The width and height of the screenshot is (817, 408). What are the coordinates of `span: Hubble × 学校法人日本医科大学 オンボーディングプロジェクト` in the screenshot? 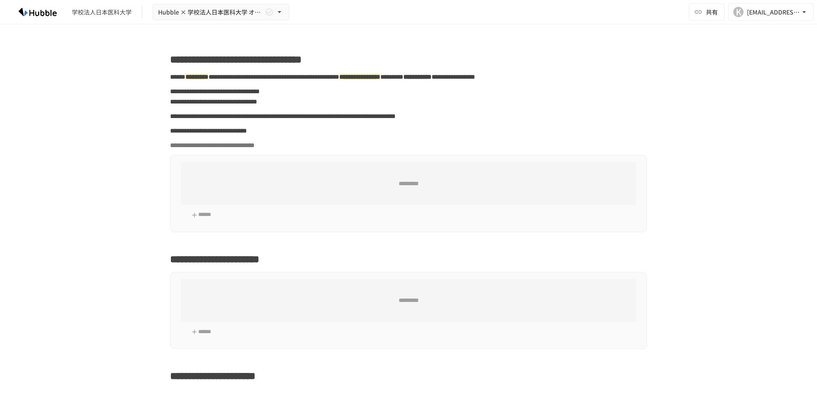 It's located at (211, 12).